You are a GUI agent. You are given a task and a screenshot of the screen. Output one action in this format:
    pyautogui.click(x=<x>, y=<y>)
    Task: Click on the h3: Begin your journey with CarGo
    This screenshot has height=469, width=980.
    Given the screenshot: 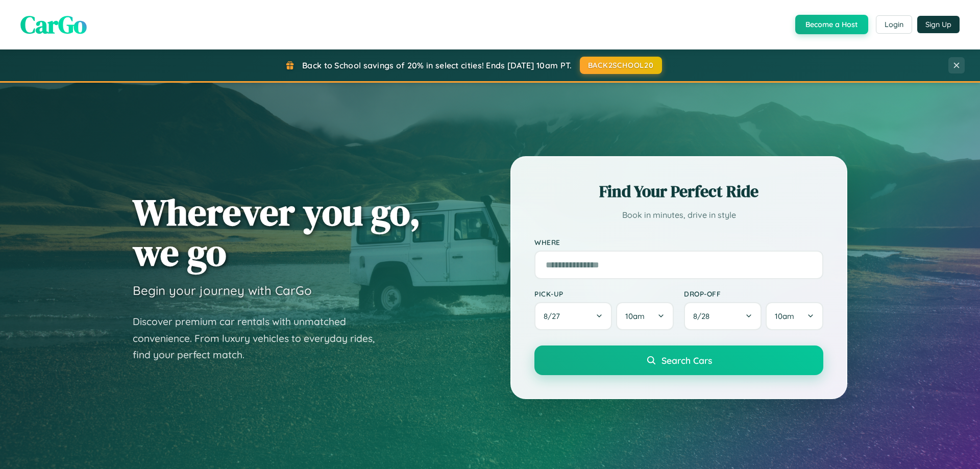 What is the action you would take?
    pyautogui.click(x=222, y=290)
    